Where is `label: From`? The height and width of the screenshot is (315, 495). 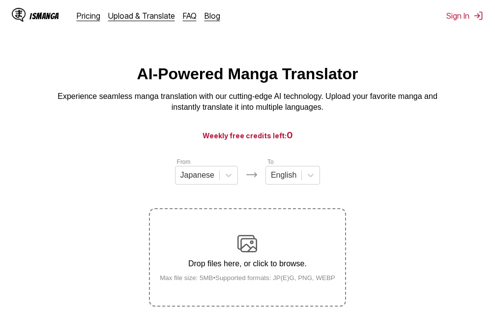 label: From is located at coordinates (184, 162).